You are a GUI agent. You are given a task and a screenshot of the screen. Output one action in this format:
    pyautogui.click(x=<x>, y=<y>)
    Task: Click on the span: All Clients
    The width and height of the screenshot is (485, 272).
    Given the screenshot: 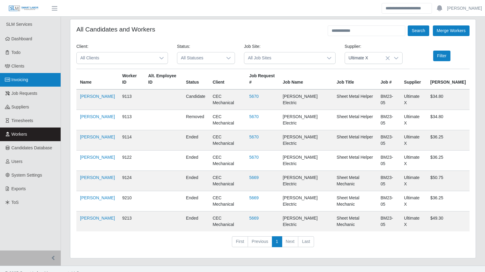 What is the action you would take?
    pyautogui.click(x=116, y=58)
    